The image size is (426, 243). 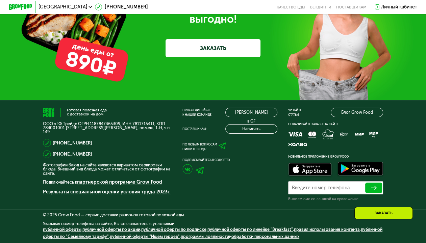 What do you see at coordinates (111, 230) in the screenshot?
I see `a: публичной оферты по акции` at bounding box center [111, 230].